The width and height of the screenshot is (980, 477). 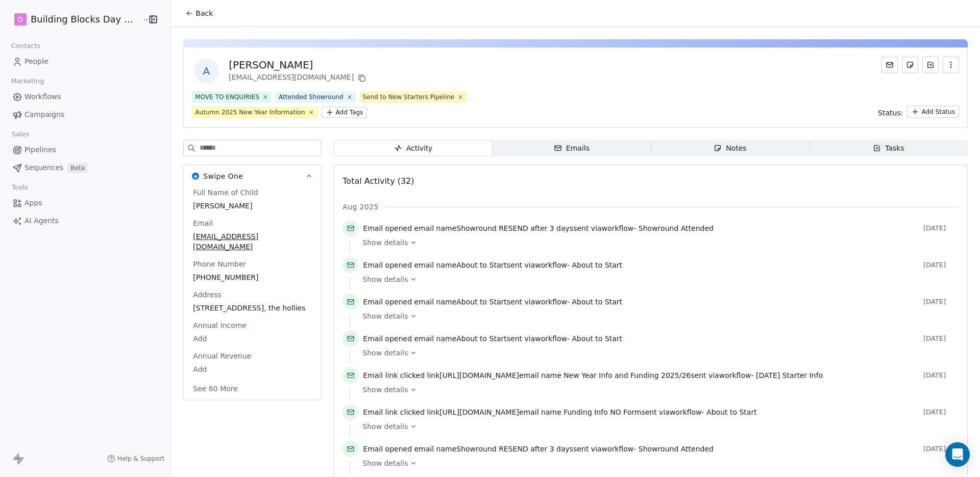 I want to click on a: AI Agents, so click(x=85, y=221).